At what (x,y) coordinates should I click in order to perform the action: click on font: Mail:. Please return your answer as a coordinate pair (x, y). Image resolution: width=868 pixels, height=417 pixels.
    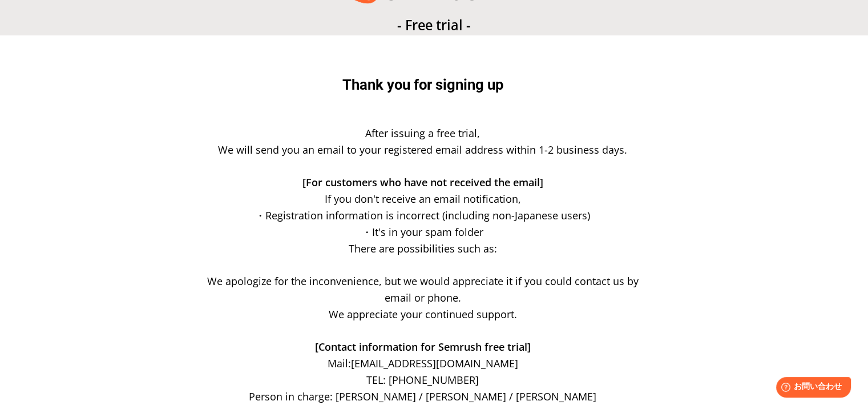
    Looking at the image, I should click on (339, 363).